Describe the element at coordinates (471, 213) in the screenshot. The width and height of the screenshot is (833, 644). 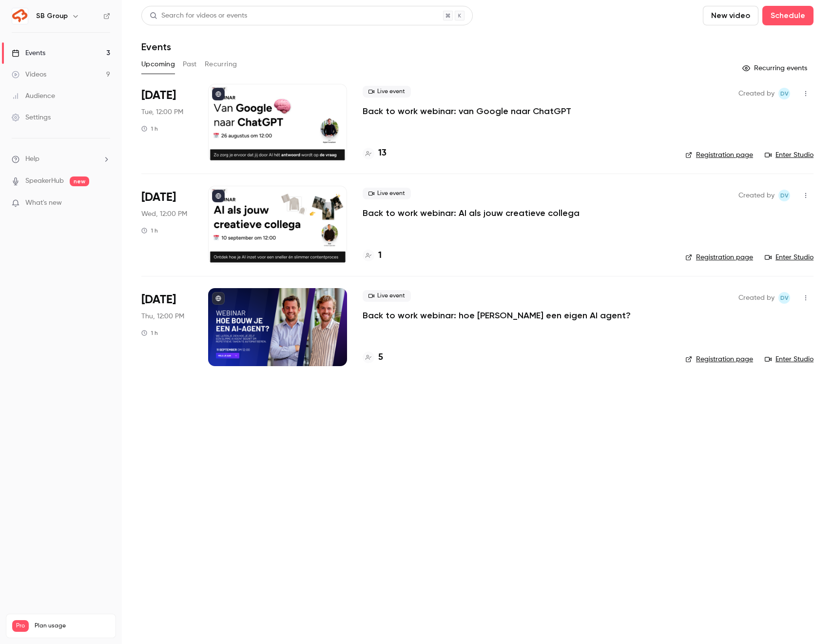
I see `a: Back to work webinar: AI als jouw creatieve collega` at that location.